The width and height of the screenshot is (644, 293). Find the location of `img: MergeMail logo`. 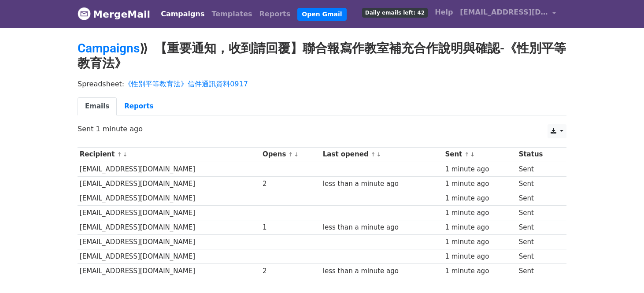

img: MergeMail logo is located at coordinates (84, 14).